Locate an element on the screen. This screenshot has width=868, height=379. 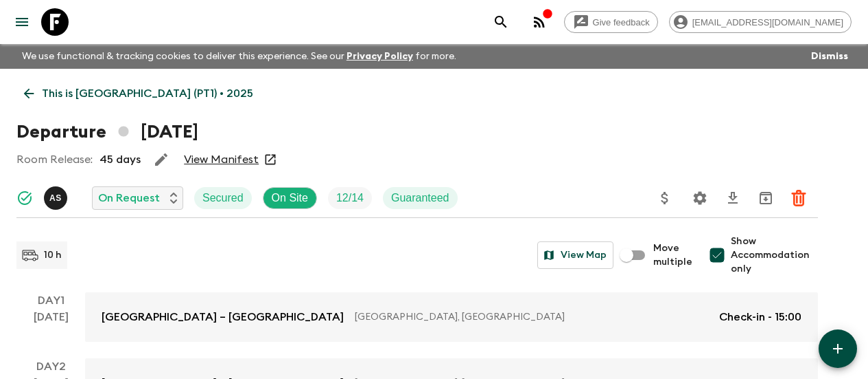
button: Delete is located at coordinates (799, 197).